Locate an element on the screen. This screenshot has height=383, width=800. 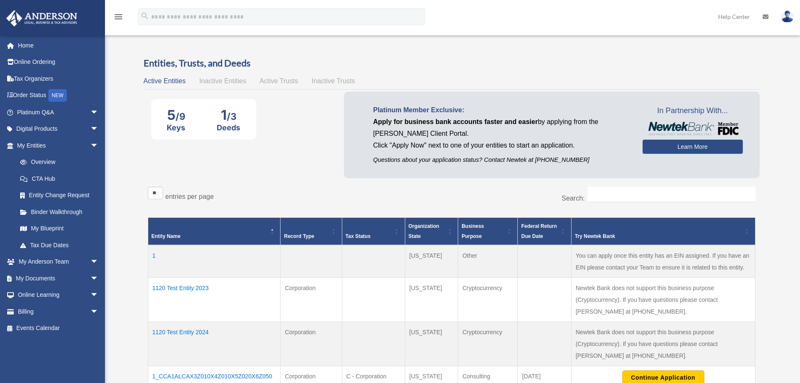
h3: Entities, Trusts, and Deeds is located at coordinates (451, 63).